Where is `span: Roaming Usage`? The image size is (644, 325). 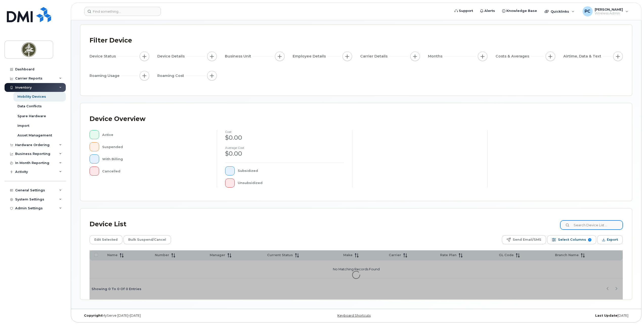
span: Roaming Usage is located at coordinates (105, 76).